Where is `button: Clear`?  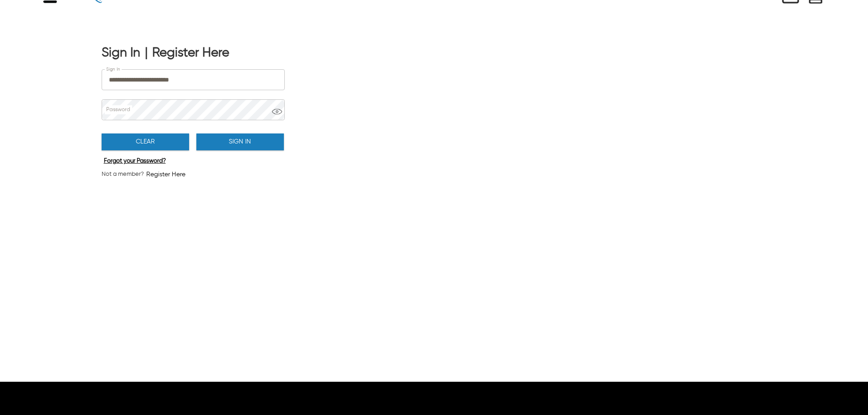 button: Clear is located at coordinates (145, 141).